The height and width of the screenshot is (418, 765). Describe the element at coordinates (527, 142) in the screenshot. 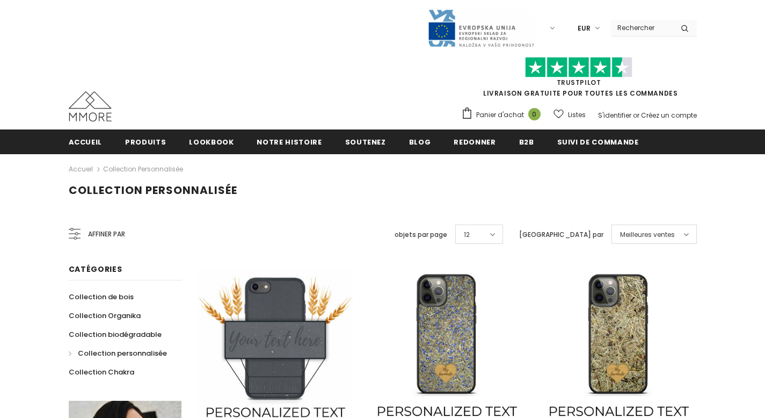

I see `span: B2B` at that location.